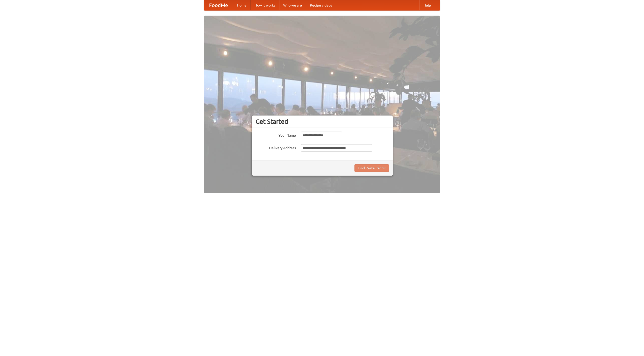 The width and height of the screenshot is (644, 356). I want to click on a: FoodMe, so click(218, 5).